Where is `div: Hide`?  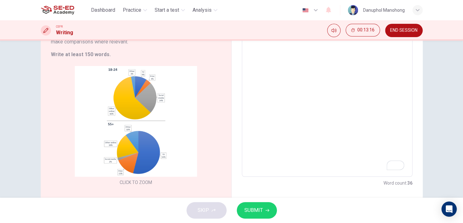
div: Hide is located at coordinates (362, 31).